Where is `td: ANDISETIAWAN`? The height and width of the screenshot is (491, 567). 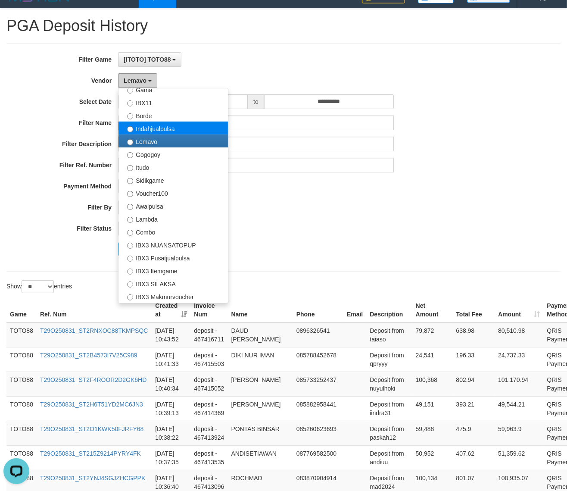 td: ANDISETIAWAN is located at coordinates (260, 457).